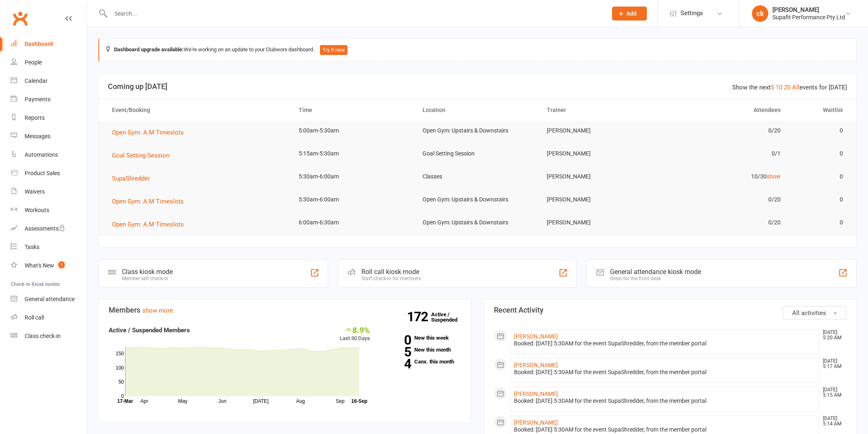  I want to click on a: Dashboard, so click(49, 44).